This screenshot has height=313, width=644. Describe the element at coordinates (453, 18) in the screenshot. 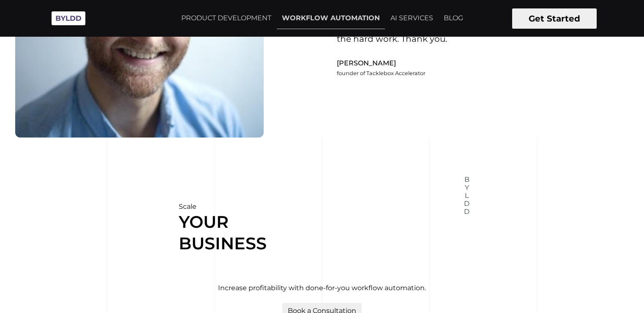

I see `a: BLOG` at that location.